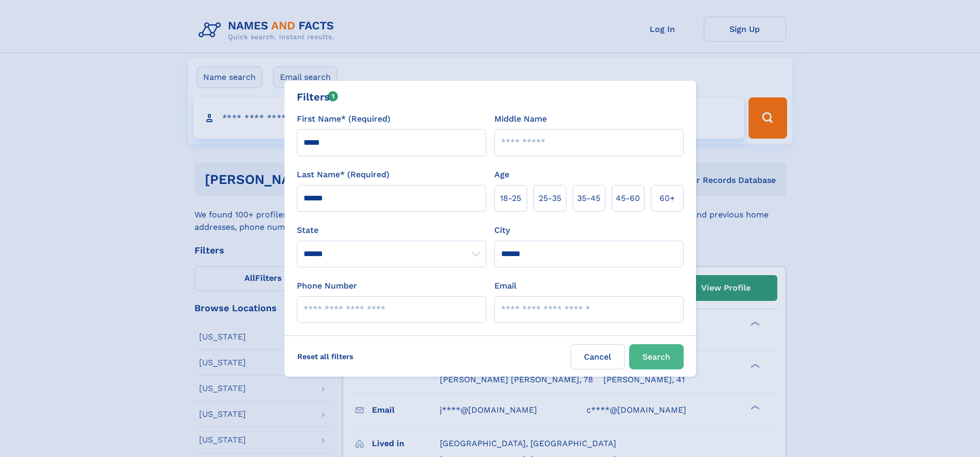 The width and height of the screenshot is (980, 457). I want to click on label: Reset all filters, so click(325, 356).